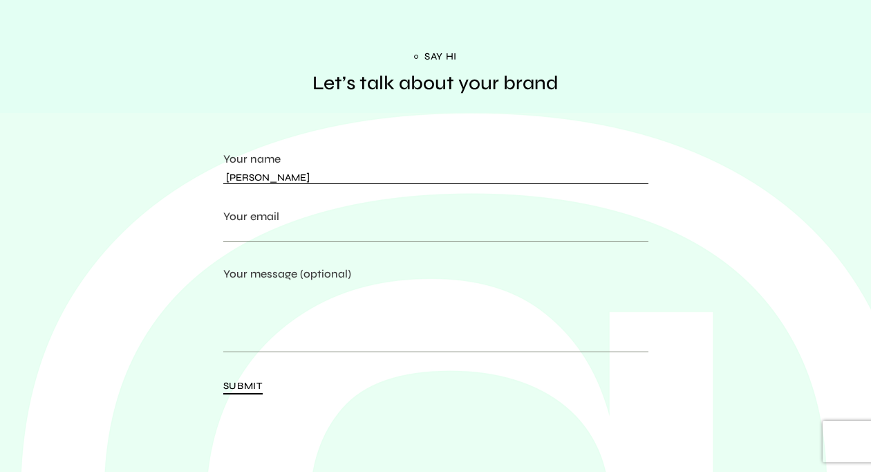  Describe the element at coordinates (436, 317) in the screenshot. I see `label: Your message (optional)` at that location.